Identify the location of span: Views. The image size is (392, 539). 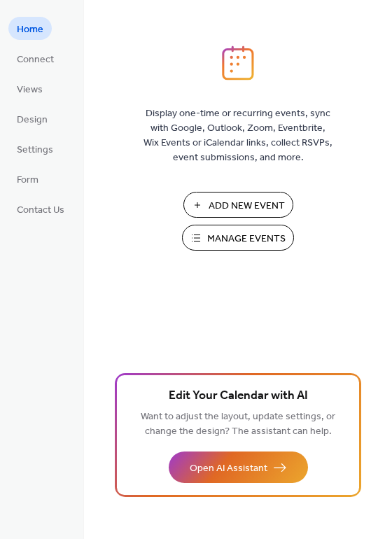
(29, 89).